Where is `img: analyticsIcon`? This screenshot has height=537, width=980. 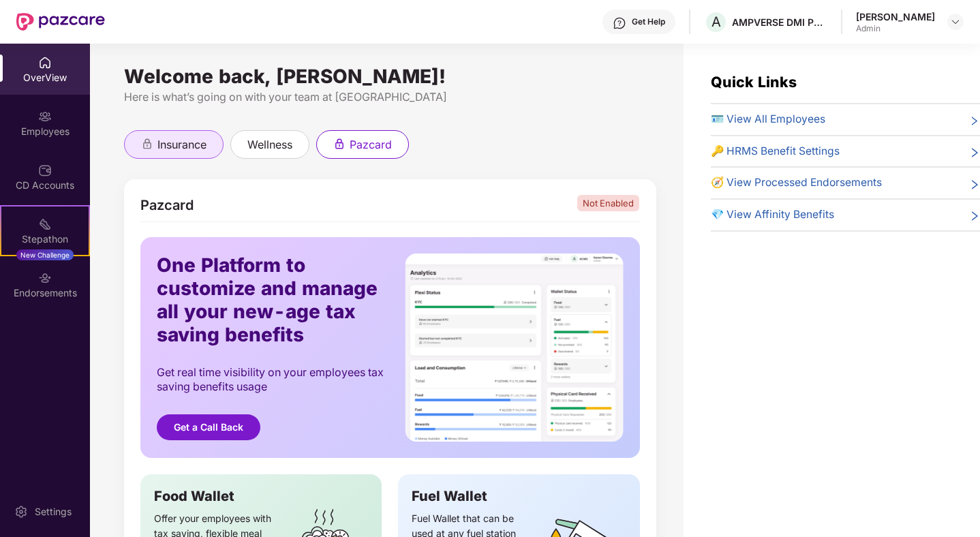 img: analyticsIcon is located at coordinates (514, 347).